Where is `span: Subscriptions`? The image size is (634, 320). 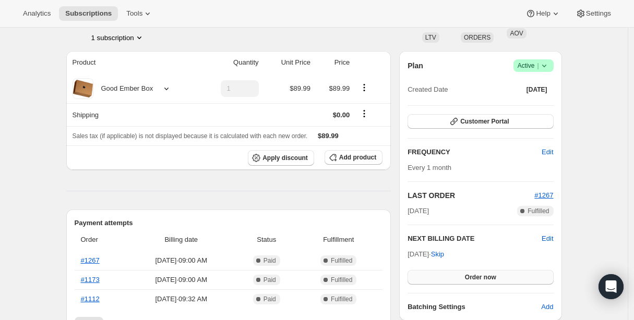 span: Subscriptions is located at coordinates (88, 14).